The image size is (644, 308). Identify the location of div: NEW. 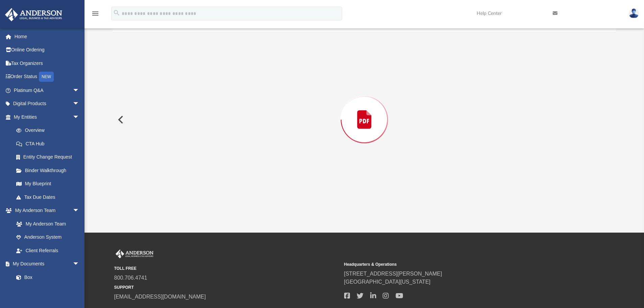
(46, 77).